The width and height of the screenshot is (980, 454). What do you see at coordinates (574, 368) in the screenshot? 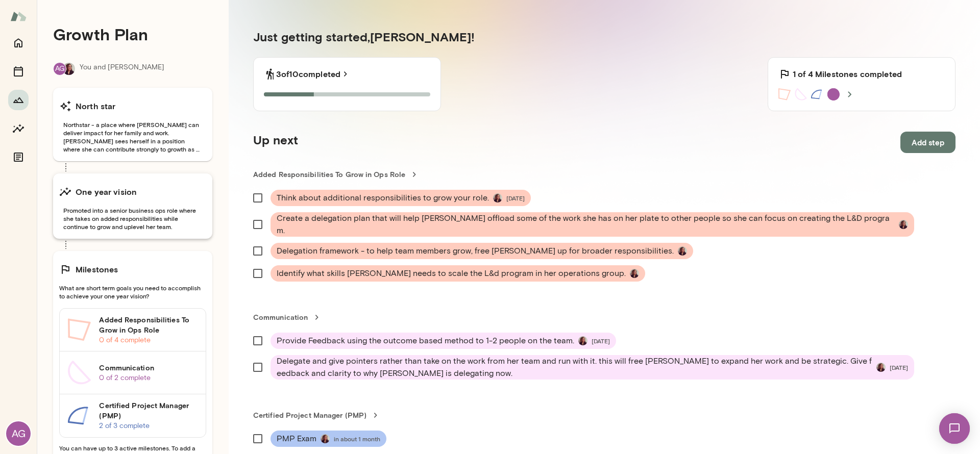
I see `span: Delegate and give pointers rather than take on the work from her team and run with it. this will ...` at bounding box center [574, 368].